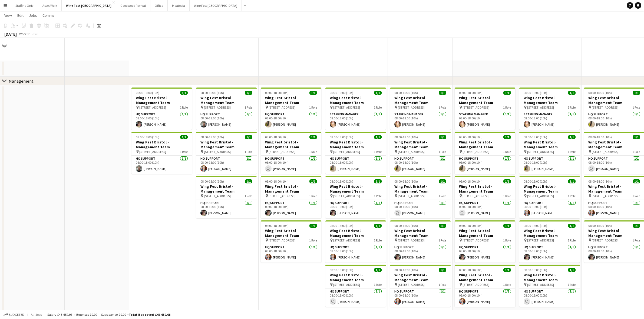  Describe the element at coordinates (149, 314) in the screenshot. I see `span: Total Budgeted £46 659.08` at that location.